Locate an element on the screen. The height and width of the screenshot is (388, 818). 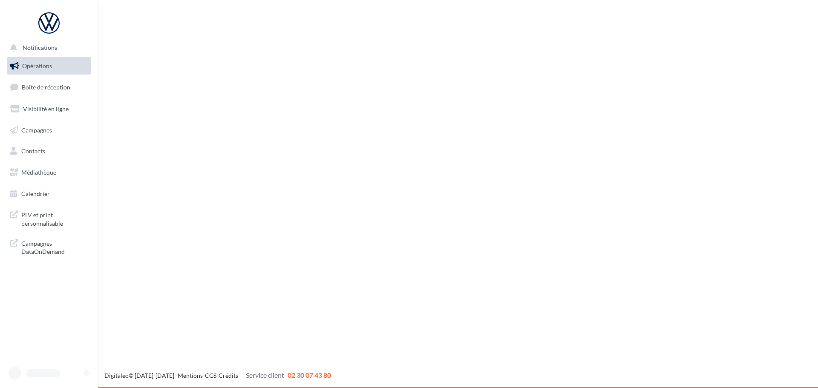
span: Calendrier is located at coordinates (35, 193).